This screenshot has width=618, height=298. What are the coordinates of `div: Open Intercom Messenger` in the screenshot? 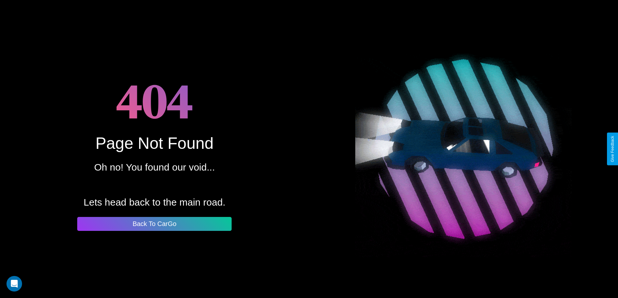 It's located at (14, 284).